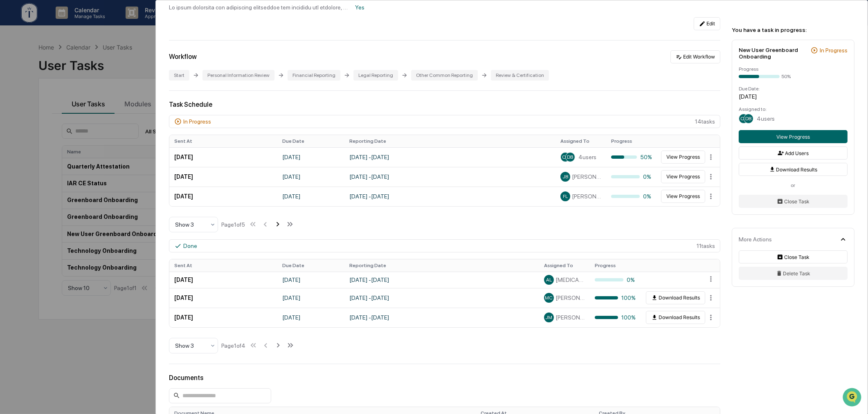  What do you see at coordinates (565, 177) in the screenshot?
I see `span: JB` at bounding box center [565, 177].